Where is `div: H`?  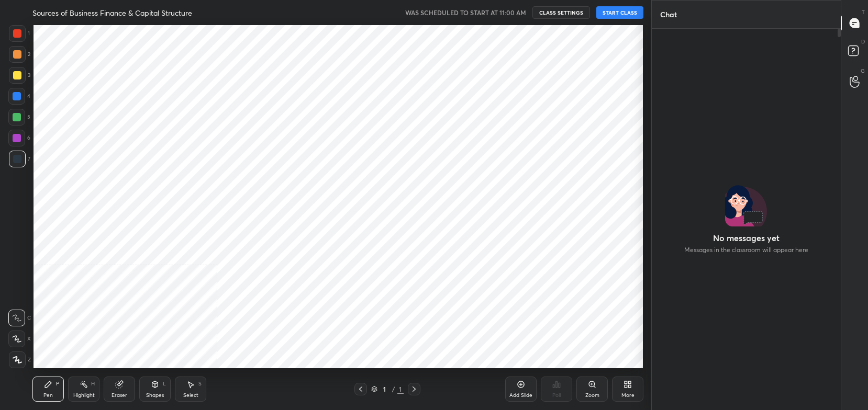 div: H is located at coordinates (92, 384).